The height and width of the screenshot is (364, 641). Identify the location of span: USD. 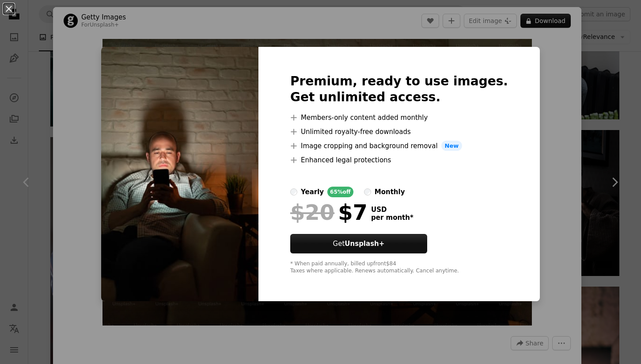
(393, 210).